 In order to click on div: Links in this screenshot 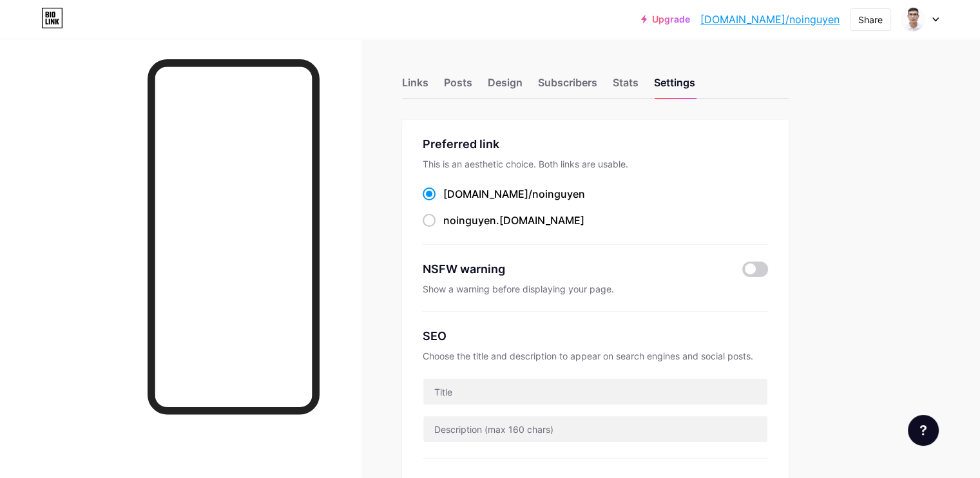, I will do `click(415, 87)`.